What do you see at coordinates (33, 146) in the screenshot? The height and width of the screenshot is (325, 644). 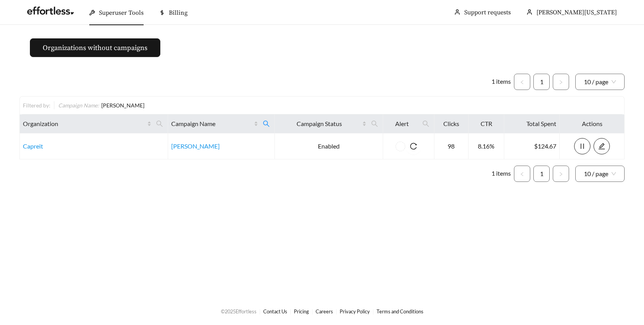 I see `a: Capreit` at bounding box center [33, 146].